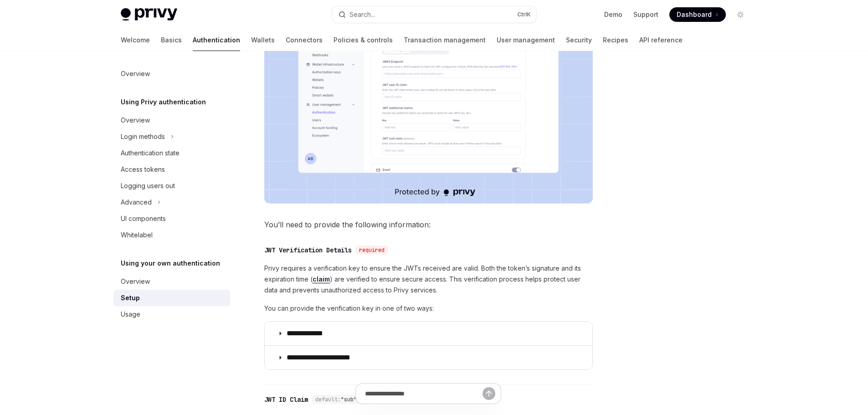  What do you see at coordinates (131, 298) in the screenshot?
I see `div: Setup` at bounding box center [131, 298].